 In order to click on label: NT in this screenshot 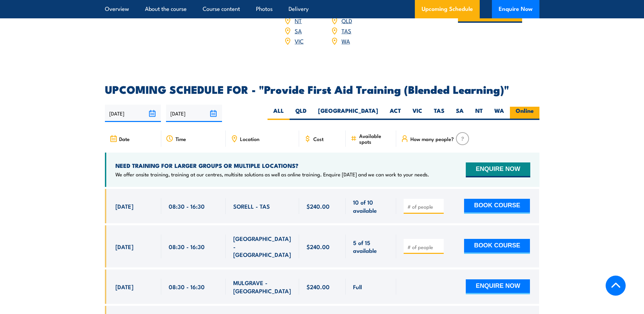, I will do `click(479, 113)`.